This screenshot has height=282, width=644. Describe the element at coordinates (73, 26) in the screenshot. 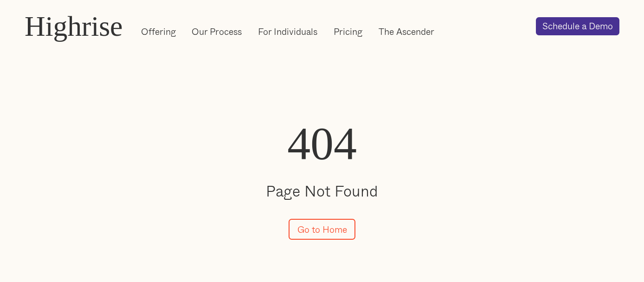

I see `a: Highrise` at that location.